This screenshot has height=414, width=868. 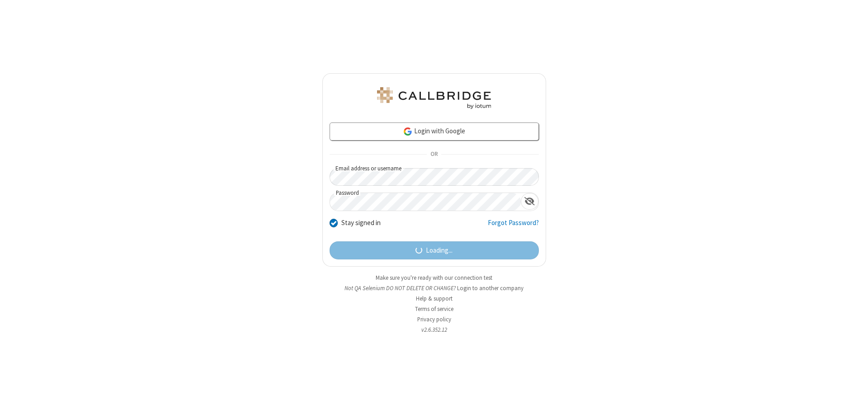 What do you see at coordinates (434, 298) in the screenshot?
I see `a: Help & support` at bounding box center [434, 298].